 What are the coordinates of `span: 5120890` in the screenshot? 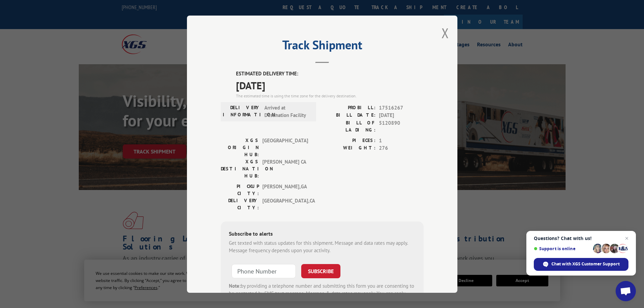 It's located at (401, 126).